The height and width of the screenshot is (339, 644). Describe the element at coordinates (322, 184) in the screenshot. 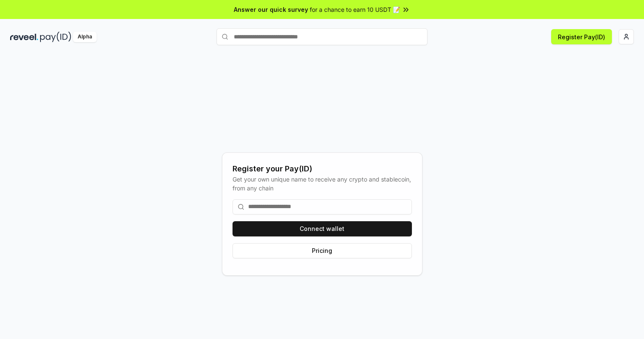

I see `div: Get your own unique name to receive any crypto and stablecoin, from any chain` at that location.